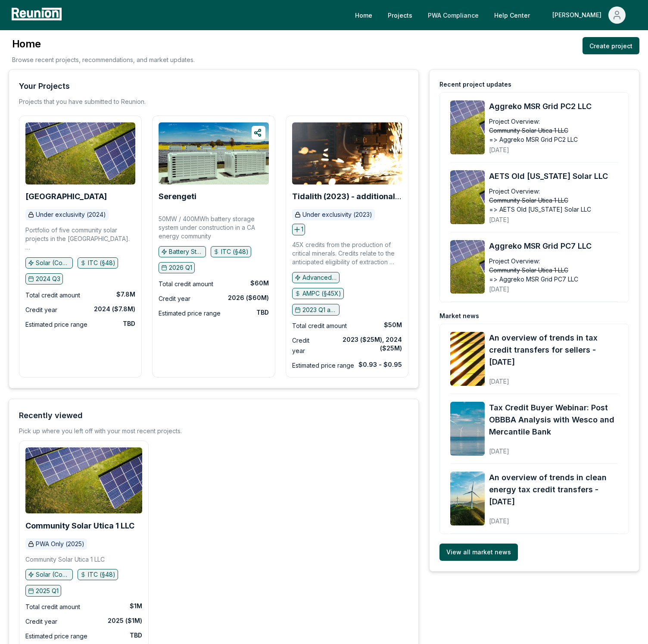 This screenshot has width=648, height=644. What do you see at coordinates (104, 59) in the screenshot?
I see `p: Browse recent projects, recommendations, and market updates.` at bounding box center [104, 59].